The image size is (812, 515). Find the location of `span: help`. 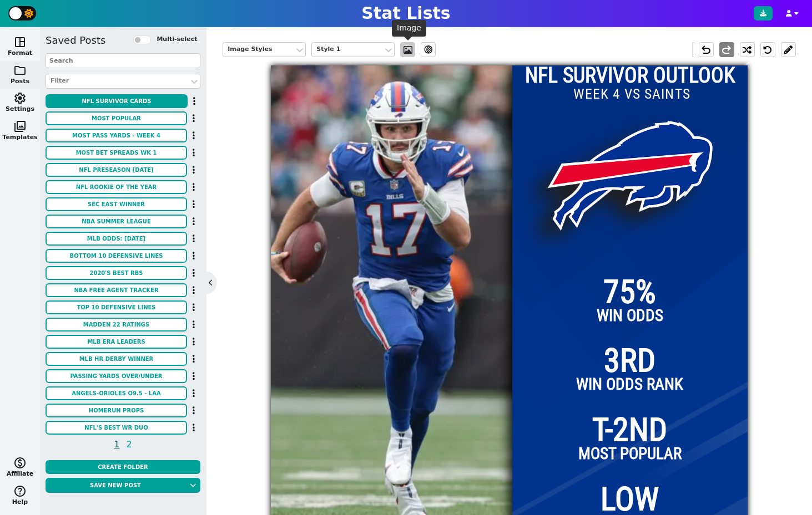

span: help is located at coordinates (20, 492).